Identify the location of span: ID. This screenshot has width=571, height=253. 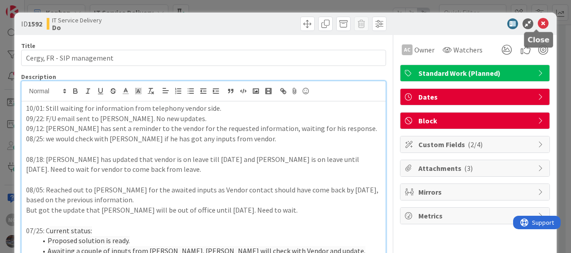
(31, 24).